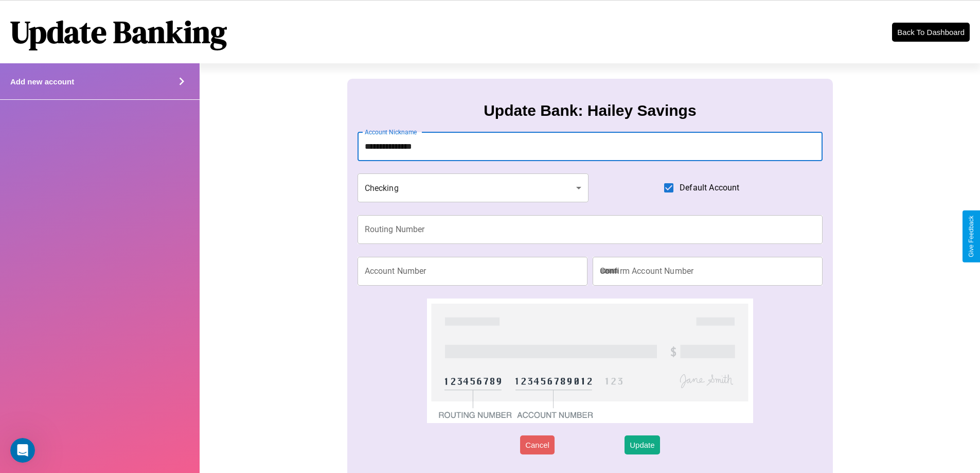 The width and height of the screenshot is (980, 473). Describe the element at coordinates (590, 110) in the screenshot. I see `h3: Update Bank: Hailey Savings` at that location.